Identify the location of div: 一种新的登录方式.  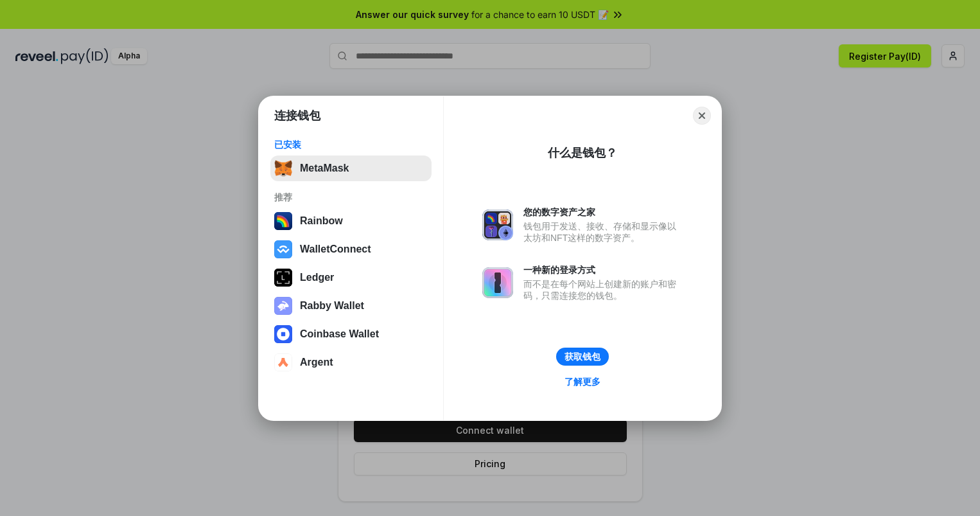
(603, 270).